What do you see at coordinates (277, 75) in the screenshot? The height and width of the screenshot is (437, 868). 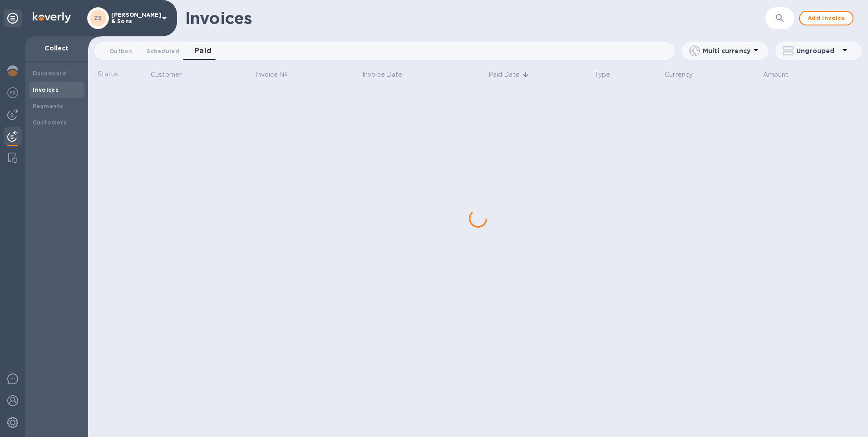 I see `span: Invoice №` at bounding box center [277, 75].